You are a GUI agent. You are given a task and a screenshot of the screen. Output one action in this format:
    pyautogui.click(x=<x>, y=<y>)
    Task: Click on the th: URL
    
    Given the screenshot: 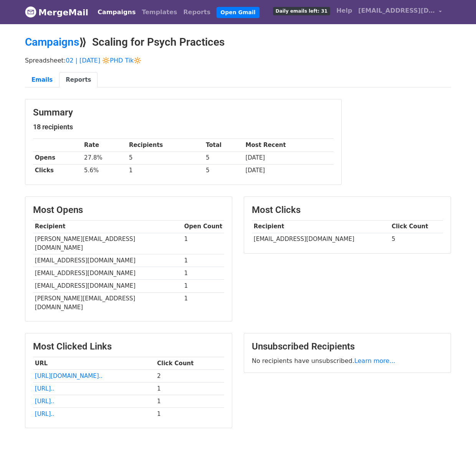 What is the action you would take?
    pyautogui.click(x=94, y=363)
    